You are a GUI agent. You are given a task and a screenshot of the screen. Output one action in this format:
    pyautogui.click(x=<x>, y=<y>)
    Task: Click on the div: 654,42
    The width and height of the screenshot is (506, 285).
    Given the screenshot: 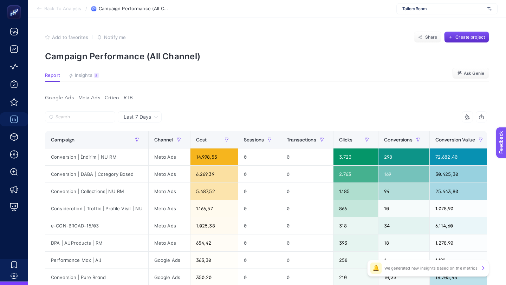 What is the action you would take?
    pyautogui.click(x=214, y=243)
    